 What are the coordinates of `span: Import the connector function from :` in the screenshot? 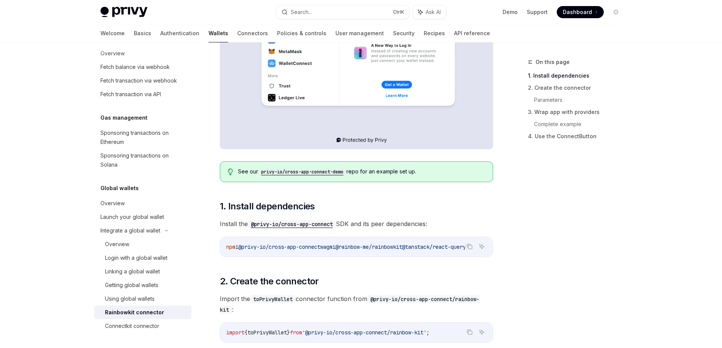 It's located at (356, 304).